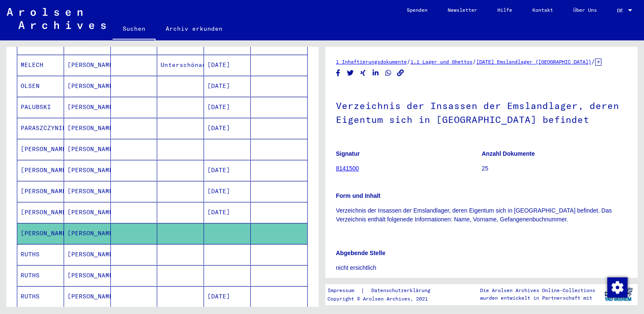  Describe the element at coordinates (344, 290) in the screenshot. I see `a: Impressum` at that location.